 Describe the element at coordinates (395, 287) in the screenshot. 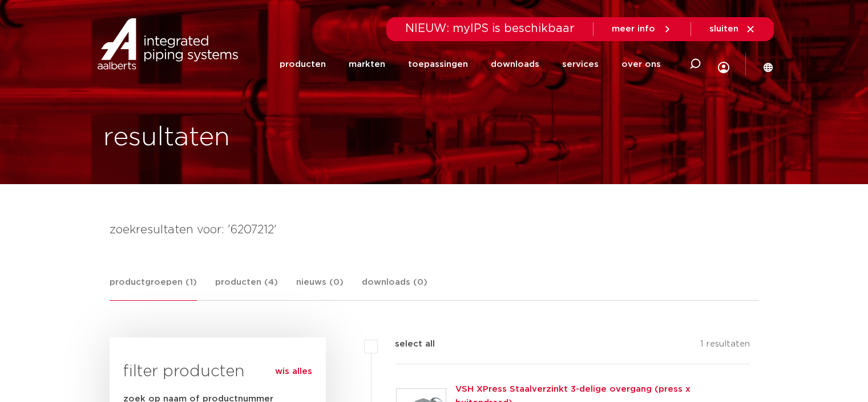

I see `a: downloads (0)` at that location.